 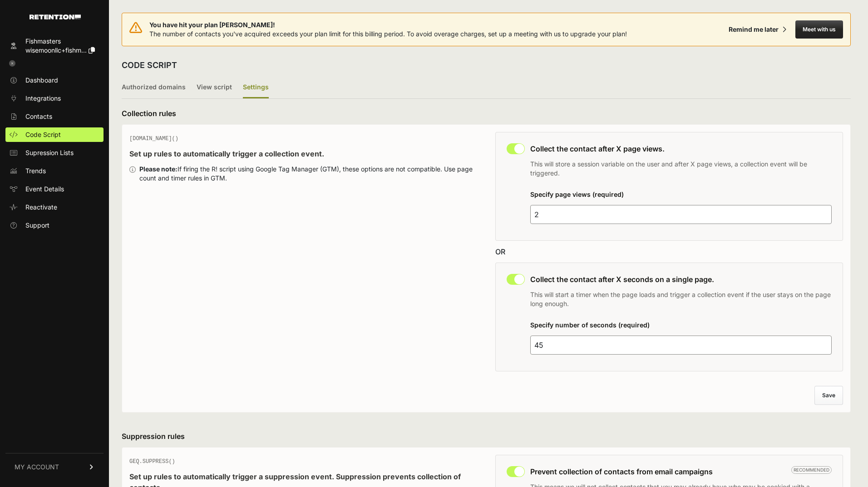 What do you see at coordinates (226, 154) in the screenshot?
I see `strong: Set up rules to automatically trigger a collection event.` at bounding box center [226, 154].